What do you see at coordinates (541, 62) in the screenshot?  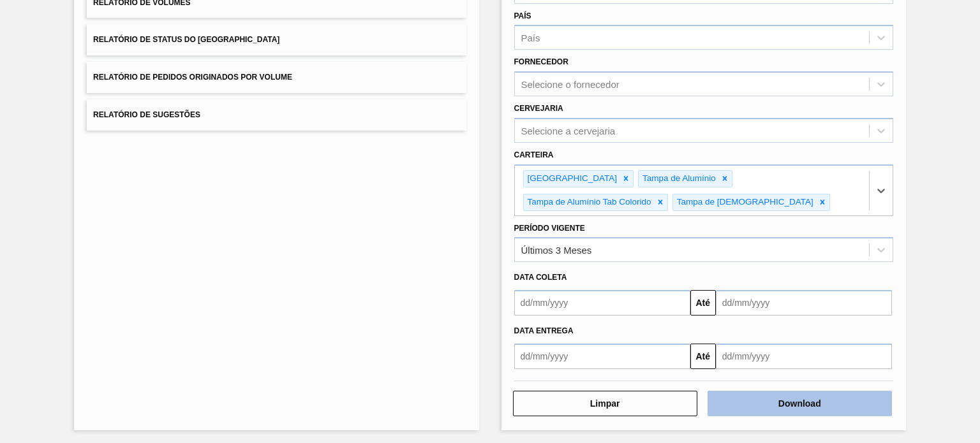 I see `label: Fornecedor` at bounding box center [541, 62].